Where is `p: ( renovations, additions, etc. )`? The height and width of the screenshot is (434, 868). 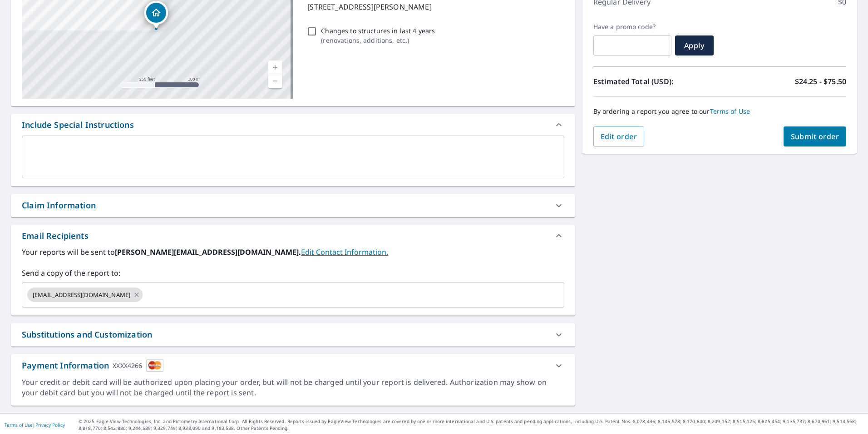
p: ( renovations, additions, etc. ) is located at coordinates (378, 40).